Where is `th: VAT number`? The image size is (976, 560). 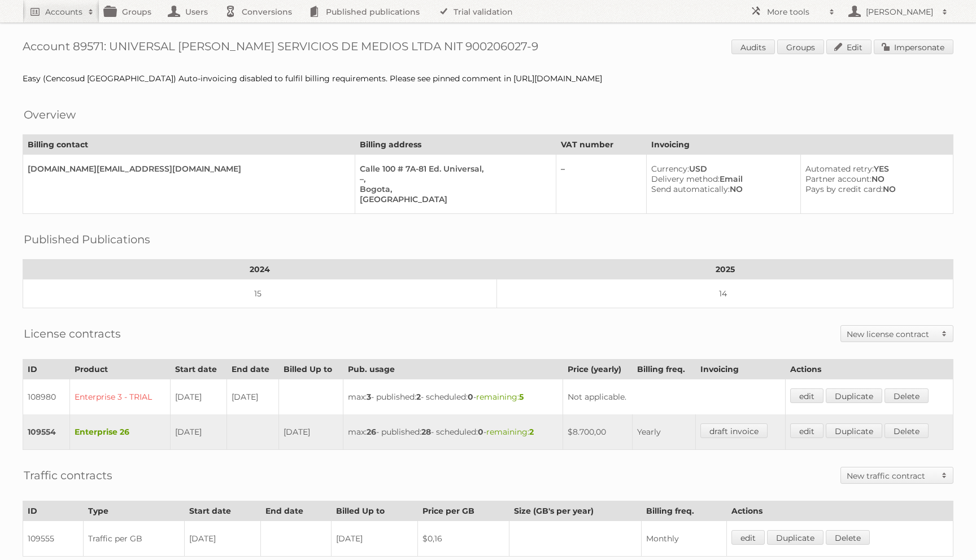
th: VAT number is located at coordinates (601, 144).